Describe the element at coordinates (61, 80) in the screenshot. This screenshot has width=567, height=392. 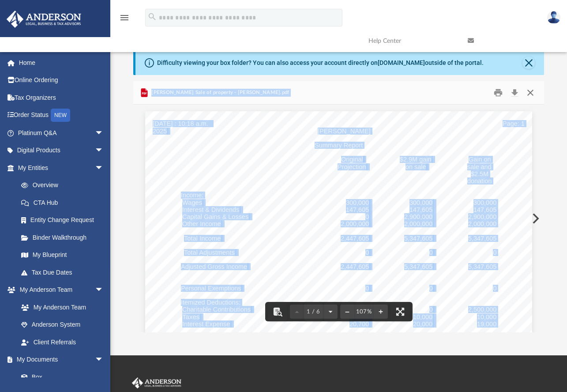
I see `a: Online Ordering` at that location.